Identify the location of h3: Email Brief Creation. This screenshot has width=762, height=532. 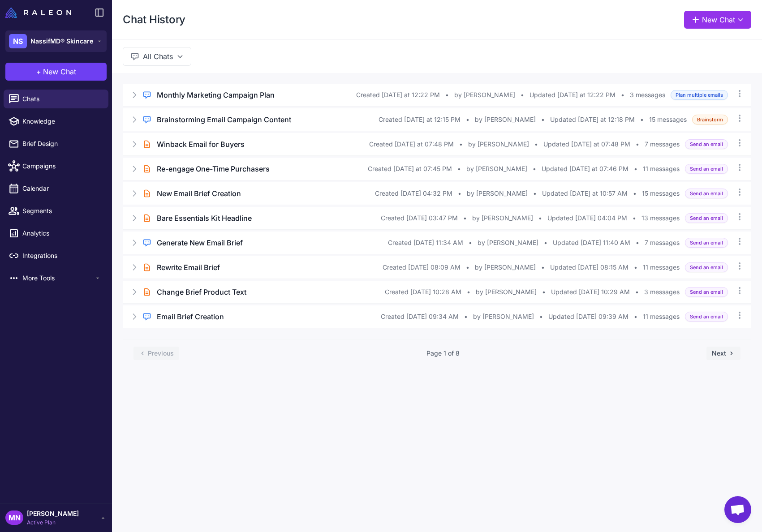
(190, 316).